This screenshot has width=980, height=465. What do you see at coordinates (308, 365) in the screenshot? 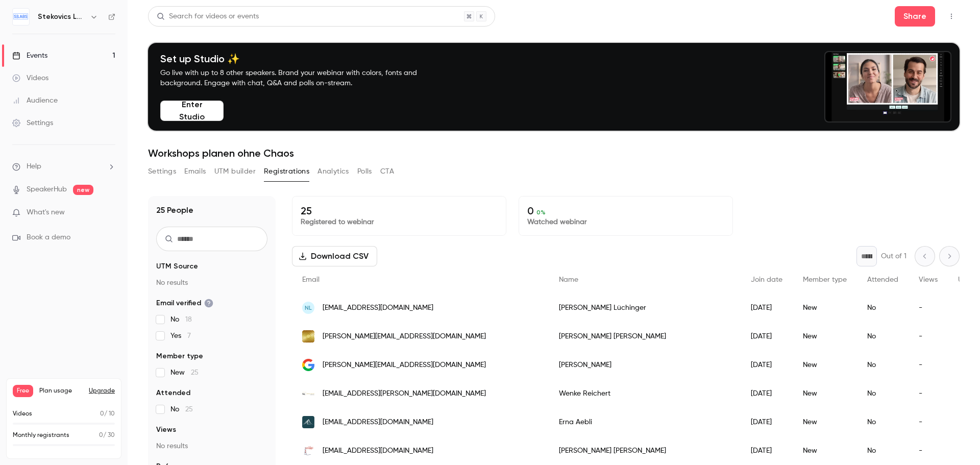
I see `img: googlemail.com` at bounding box center [308, 365].